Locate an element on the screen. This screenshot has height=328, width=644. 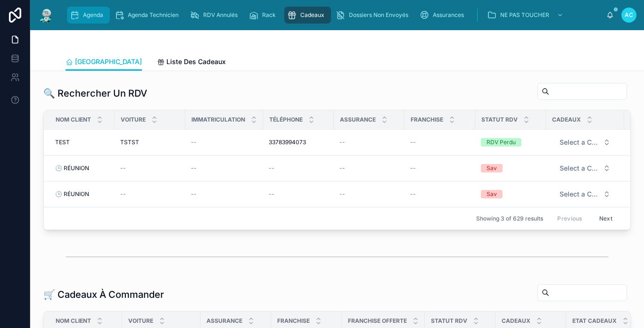
a: Cadeaux is located at coordinates (307, 15).